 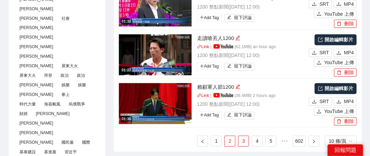 What do you see at coordinates (48, 76) in the screenshot?
I see `span: 拜登` at bounding box center [48, 76].